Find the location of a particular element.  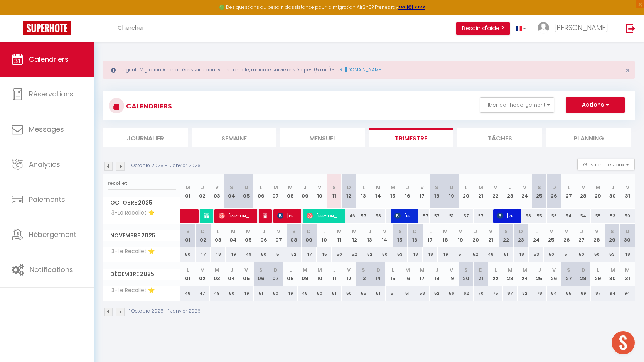

th: 09 is located at coordinates (305, 274).